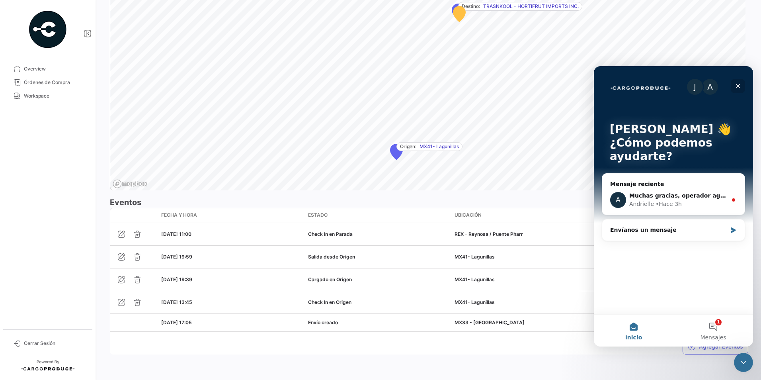  Describe the element at coordinates (101, 21) in the screenshot. I see `div: Profile image for Juan` at that location.